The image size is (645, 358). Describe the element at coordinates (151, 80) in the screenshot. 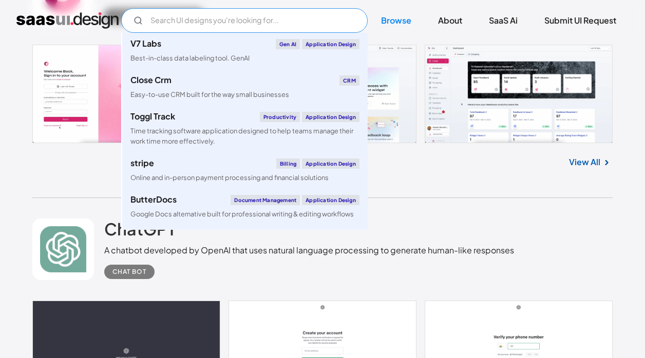

I see `div: Close Crm` at that location.